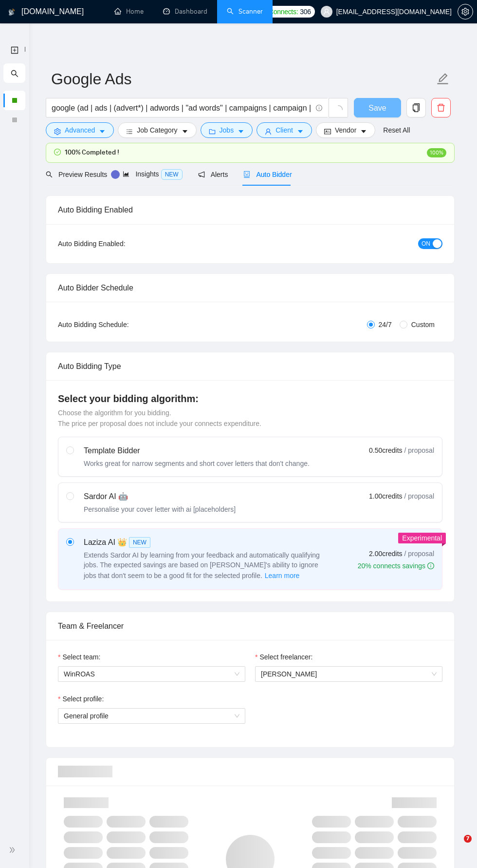  What do you see at coordinates (246, 174) in the screenshot?
I see `span: robot` at bounding box center [246, 174].